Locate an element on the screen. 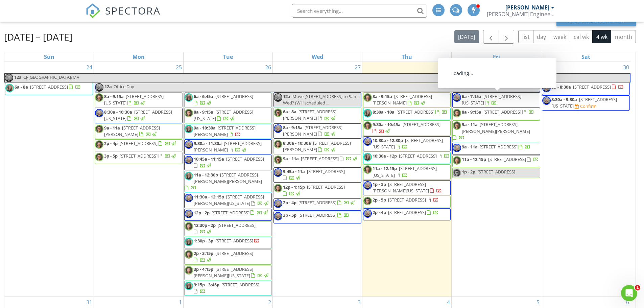 Image resolution: width=644 pixels, height=308 pixels. span: 11a - 12:15p is located at coordinates (474, 159).